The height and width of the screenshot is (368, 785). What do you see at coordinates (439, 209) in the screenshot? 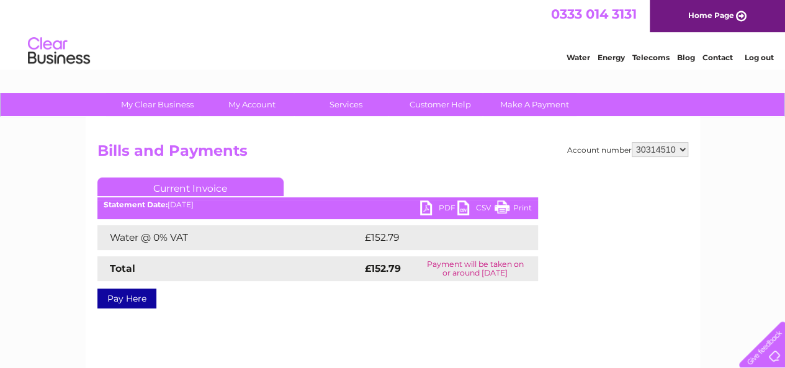
I see `a: PDF` at bounding box center [439, 209].